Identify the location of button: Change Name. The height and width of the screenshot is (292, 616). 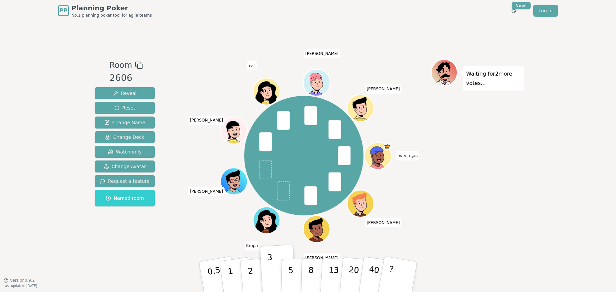
(125, 122).